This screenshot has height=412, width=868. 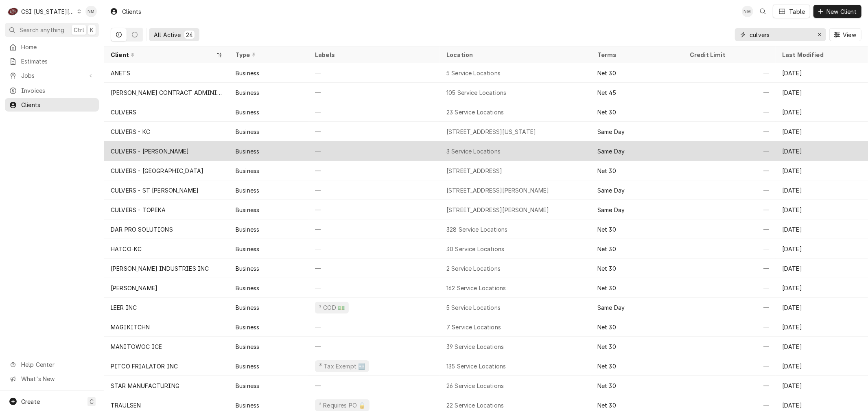 What do you see at coordinates (124, 307) in the screenshot?
I see `div: LEER INC` at bounding box center [124, 307].